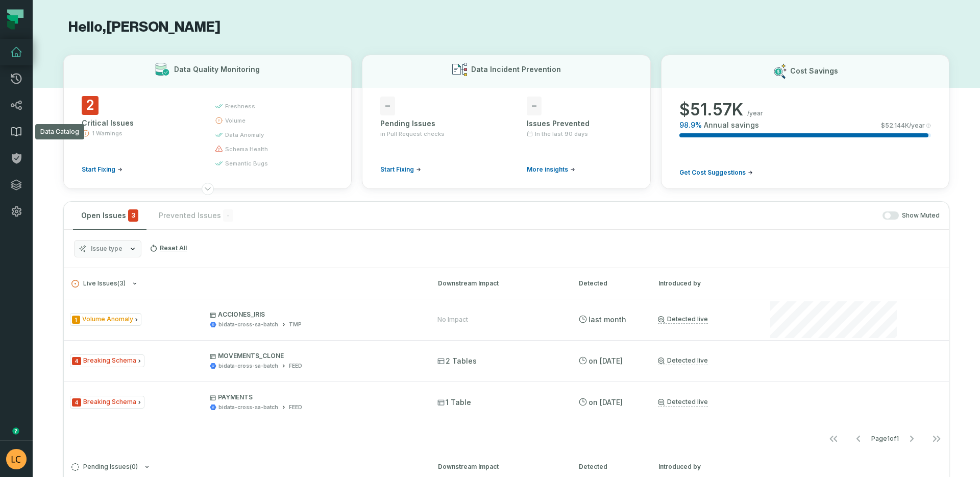  I want to click on span: 2, so click(90, 105).